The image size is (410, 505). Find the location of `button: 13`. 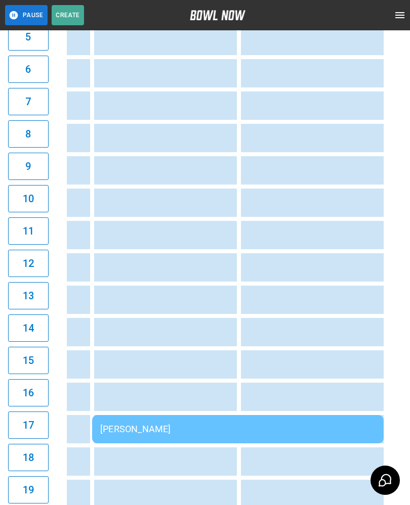

button: 13 is located at coordinates (28, 296).